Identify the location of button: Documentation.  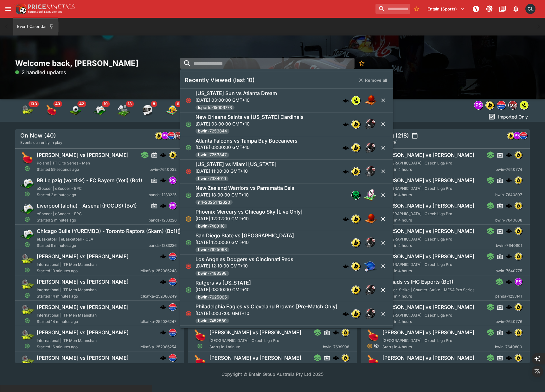
(502, 9).